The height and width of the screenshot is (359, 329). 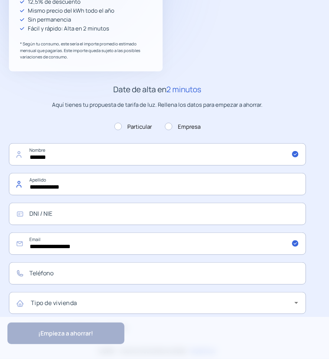 What do you see at coordinates (183, 127) in the screenshot?
I see `label: Empresa` at bounding box center [183, 127].